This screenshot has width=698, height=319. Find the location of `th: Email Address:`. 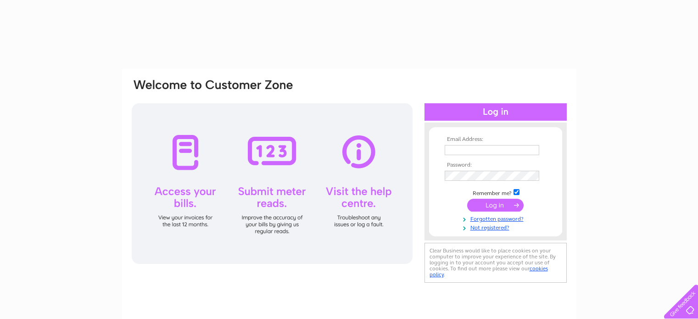

th: Email Address: is located at coordinates (496, 140).